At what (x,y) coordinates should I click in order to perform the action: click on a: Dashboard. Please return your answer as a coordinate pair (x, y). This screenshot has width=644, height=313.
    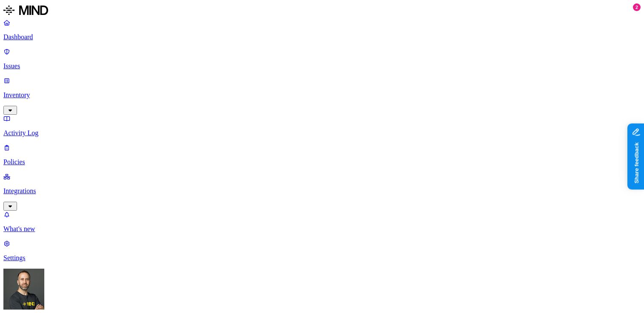
    Looking at the image, I should click on (322, 30).